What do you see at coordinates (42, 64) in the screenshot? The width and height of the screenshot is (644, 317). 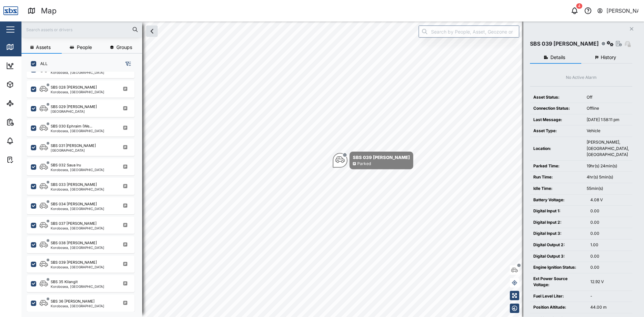 I see `label: ALL` at bounding box center [42, 64].